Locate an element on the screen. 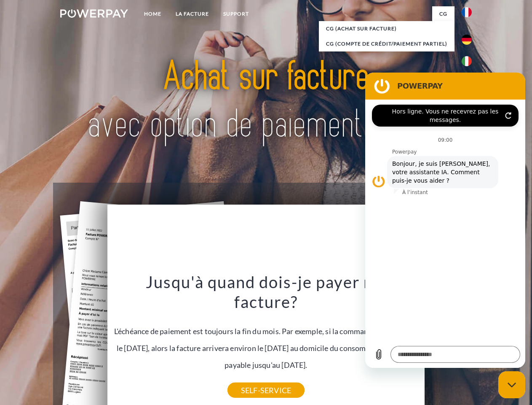  p: Powerpay is located at coordinates (94, 79).